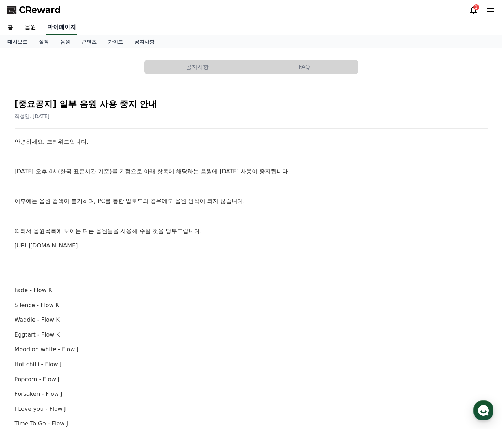 This screenshot has width=502, height=429. I want to click on a: CReward, so click(34, 10).